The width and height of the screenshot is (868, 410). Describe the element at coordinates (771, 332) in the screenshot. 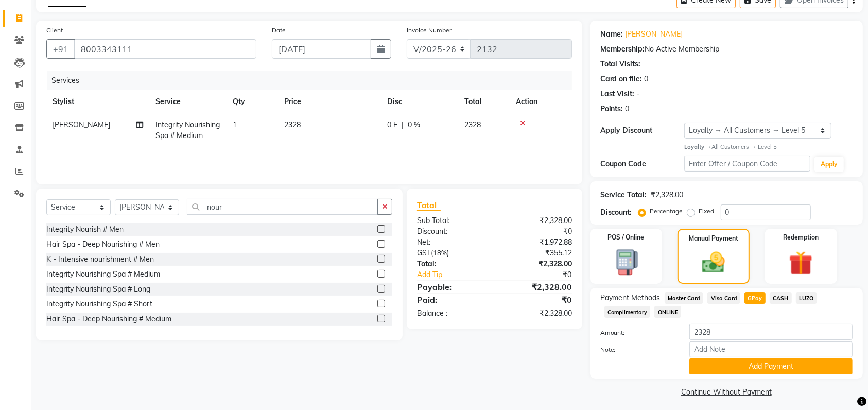

I see `input: Amount` at that location.